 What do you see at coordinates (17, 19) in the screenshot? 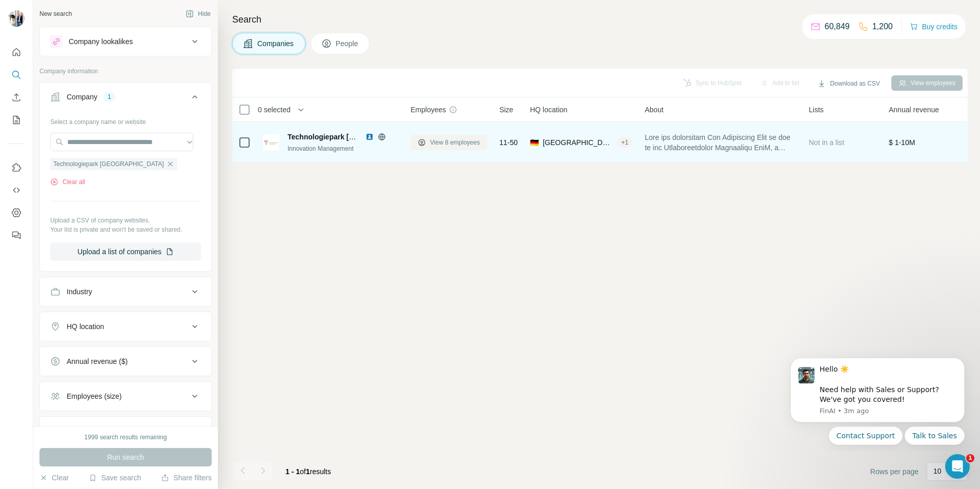
I see `img: Avatar` at bounding box center [17, 19].